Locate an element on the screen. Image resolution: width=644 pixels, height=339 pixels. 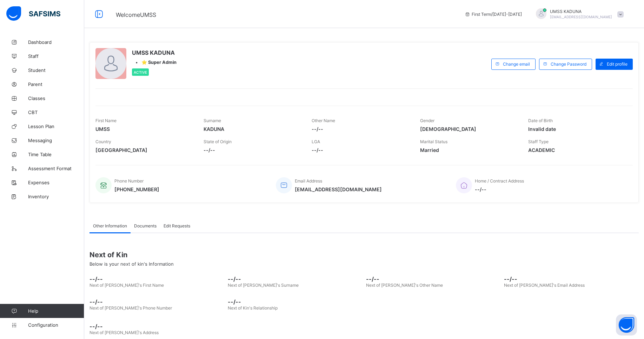
span: Other Information is located at coordinates (110, 226).